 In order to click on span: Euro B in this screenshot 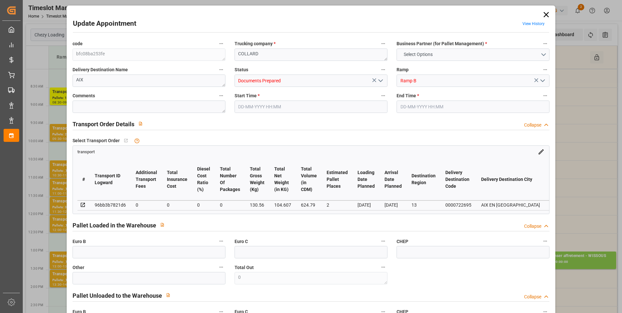, I will do `click(79, 241)`.